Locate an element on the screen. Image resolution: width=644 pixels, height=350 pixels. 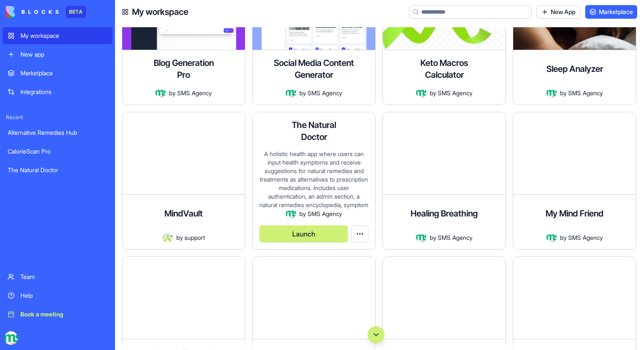
a: Alternative Remedies Hub is located at coordinates (58, 133).